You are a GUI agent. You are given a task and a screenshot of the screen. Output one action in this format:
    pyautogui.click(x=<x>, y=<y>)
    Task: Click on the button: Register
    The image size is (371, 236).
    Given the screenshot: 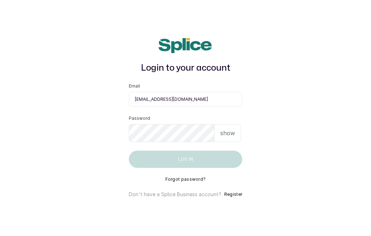 What is the action you would take?
    pyautogui.click(x=233, y=195)
    